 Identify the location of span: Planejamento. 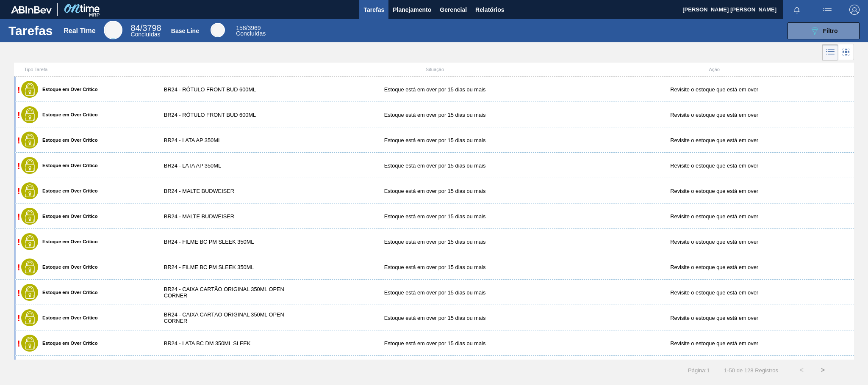
(412, 10).